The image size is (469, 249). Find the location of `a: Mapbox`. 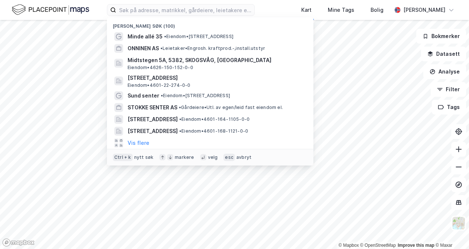

a: Mapbox is located at coordinates (349, 245).